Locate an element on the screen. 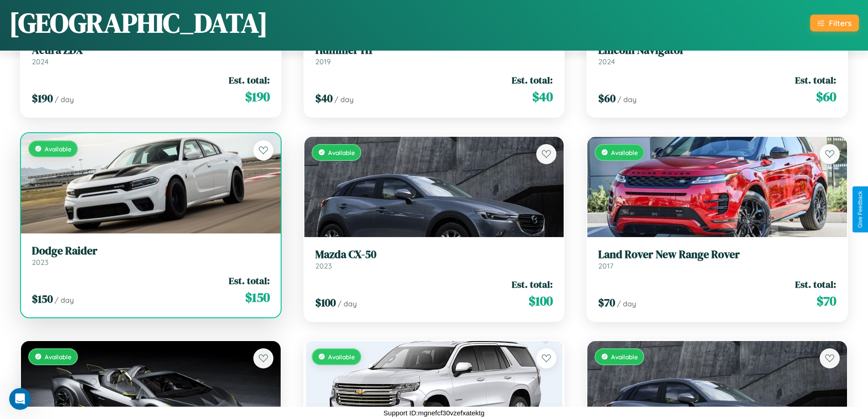 The height and width of the screenshot is (419, 868). h3: Land Rover New Range Rover is located at coordinates (717, 255).